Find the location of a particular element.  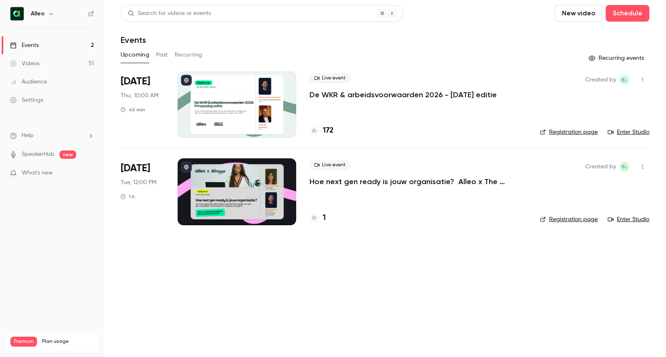

span: Help is located at coordinates (27, 136).